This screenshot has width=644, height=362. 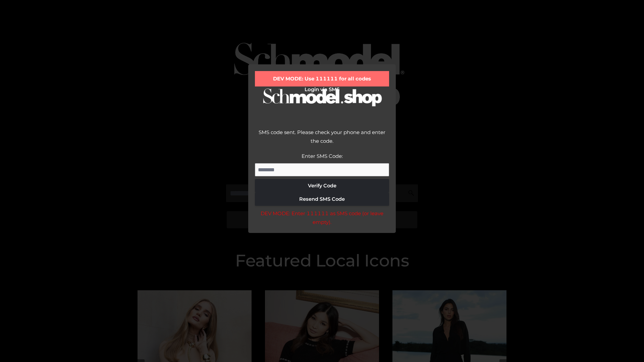 What do you see at coordinates (322, 186) in the screenshot?
I see `button: Verify Code` at bounding box center [322, 186].